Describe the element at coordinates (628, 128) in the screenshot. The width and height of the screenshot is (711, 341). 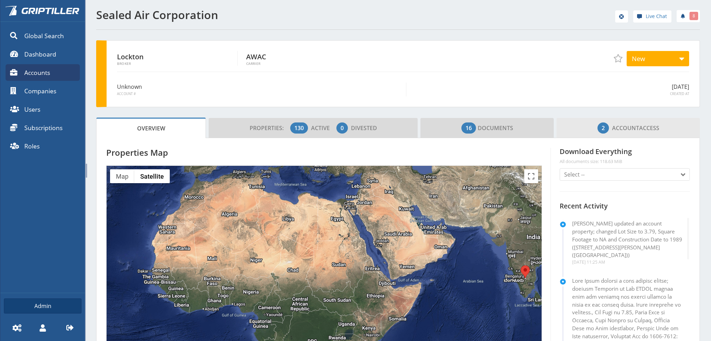
I see `span: Access` at that location.